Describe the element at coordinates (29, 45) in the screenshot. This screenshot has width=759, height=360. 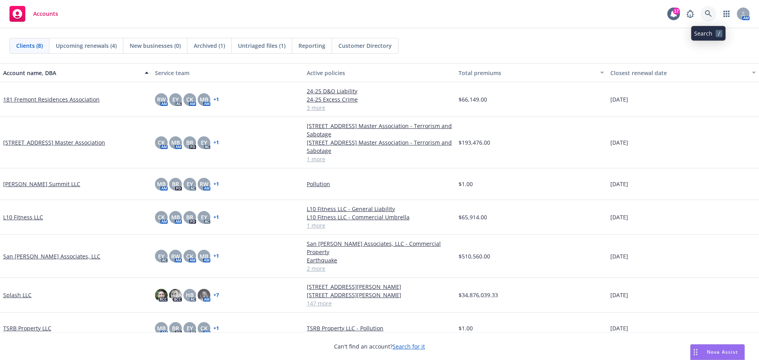
I see `span: Clients (8)` at that location.